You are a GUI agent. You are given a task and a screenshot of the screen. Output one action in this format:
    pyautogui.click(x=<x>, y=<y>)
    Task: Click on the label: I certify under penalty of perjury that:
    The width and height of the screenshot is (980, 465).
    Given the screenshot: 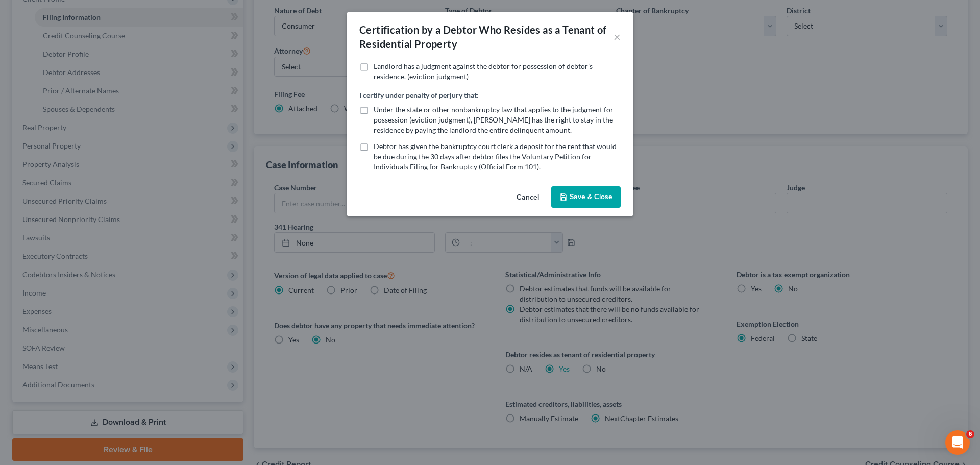 What is the action you would take?
    pyautogui.click(x=419, y=95)
    